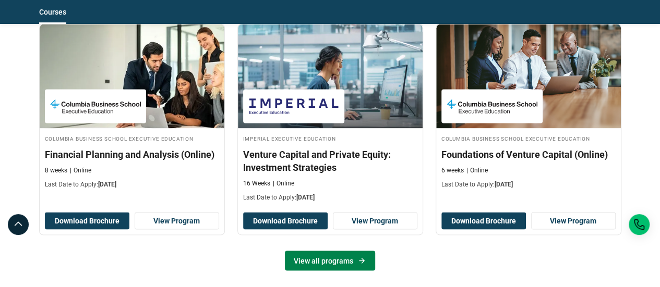 The image size is (660, 287). Describe the element at coordinates (257, 183) in the screenshot. I see `p: 16 Weeks` at that location.